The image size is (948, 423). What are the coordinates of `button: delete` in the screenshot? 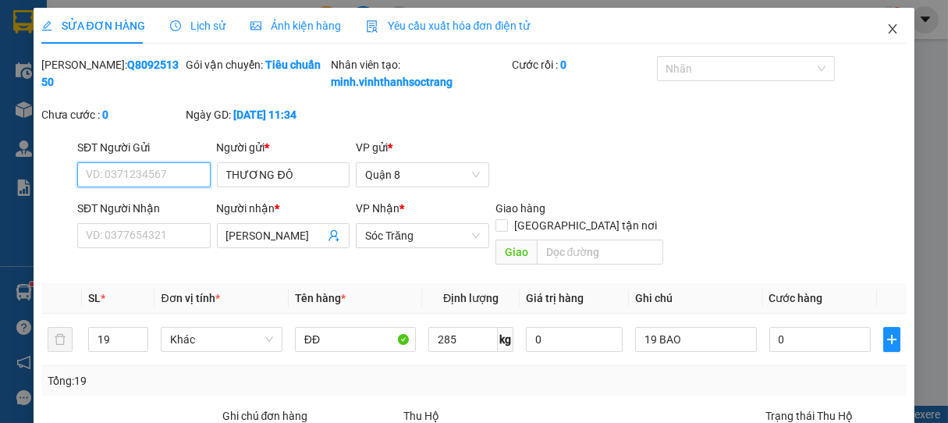 It's located at (60, 339).